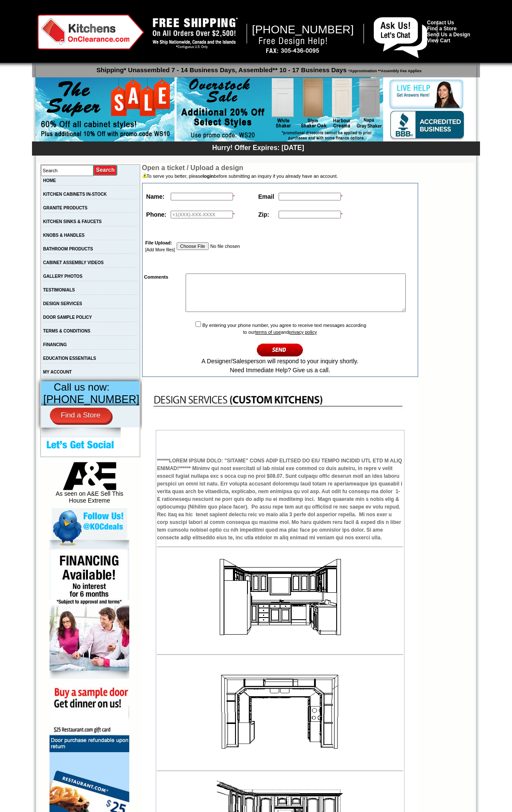 The width and height of the screenshot is (512, 812). I want to click on a: KITCHEN SINKS & FAUCETS, so click(72, 221).